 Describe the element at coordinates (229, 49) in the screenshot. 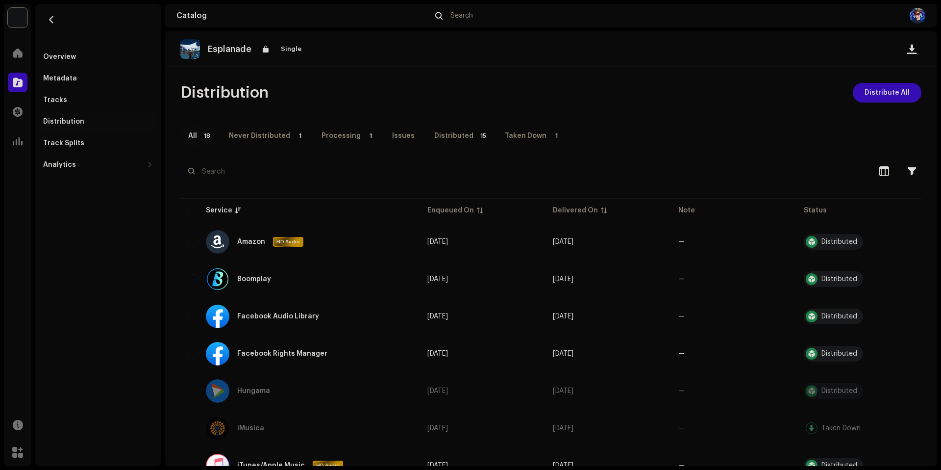

I see `p: Esplanade` at that location.